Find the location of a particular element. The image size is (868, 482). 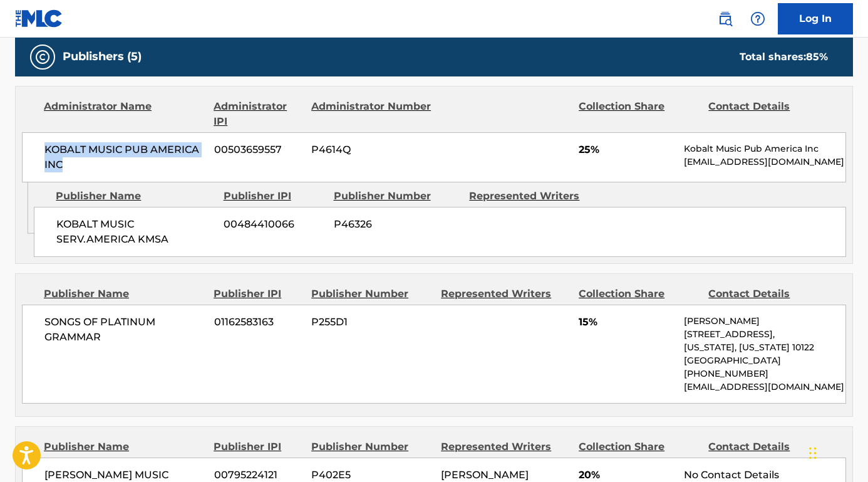

span: P4614Q is located at coordinates (372, 150).